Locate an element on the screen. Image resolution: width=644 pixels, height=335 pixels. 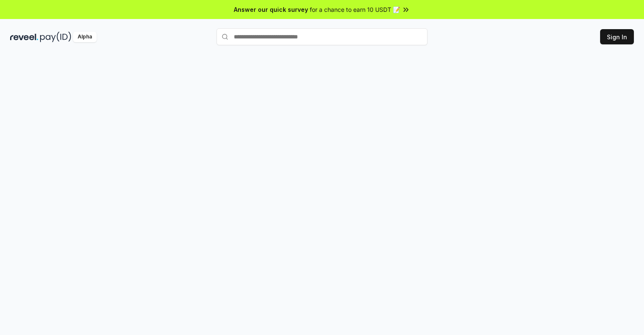
div: Alpha is located at coordinates (85, 37).